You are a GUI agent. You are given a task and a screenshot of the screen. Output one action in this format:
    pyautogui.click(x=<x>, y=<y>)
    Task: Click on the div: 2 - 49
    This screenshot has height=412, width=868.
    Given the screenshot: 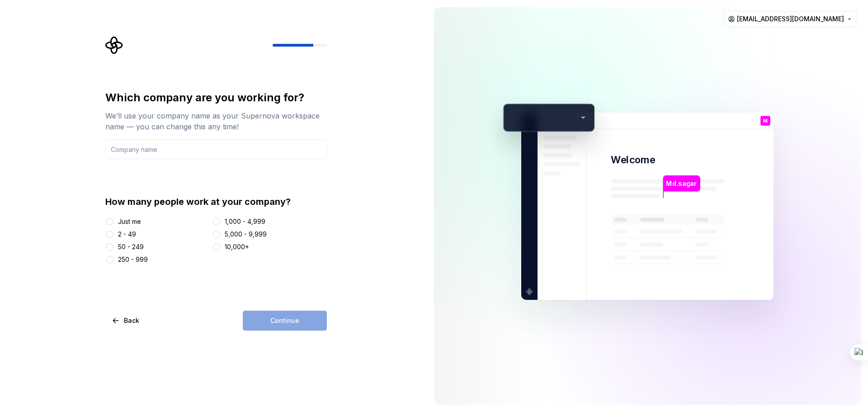 What is the action you would take?
    pyautogui.click(x=127, y=234)
    